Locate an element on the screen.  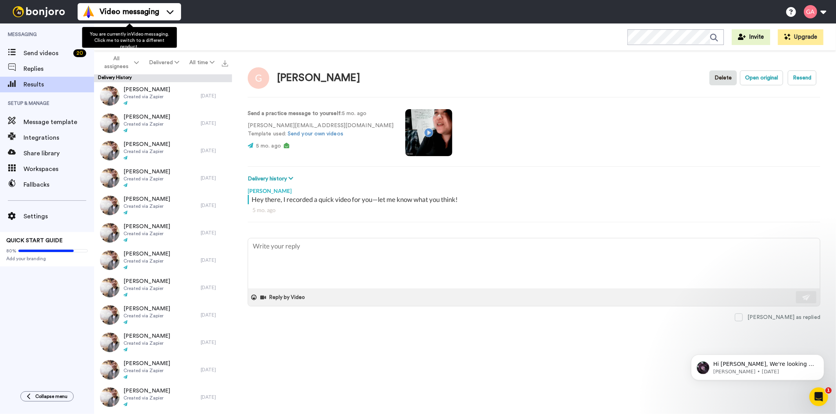
a: Invite is located at coordinates (751, 37).